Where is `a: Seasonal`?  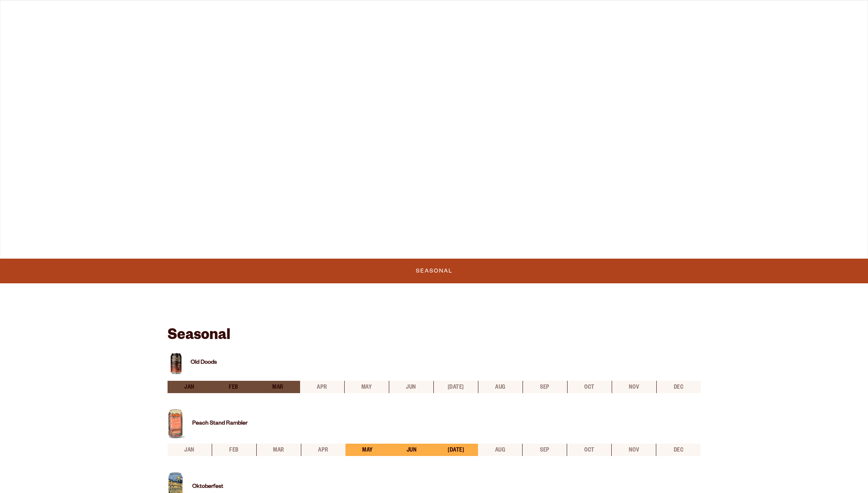
a: Seasonal is located at coordinates (434, 271).